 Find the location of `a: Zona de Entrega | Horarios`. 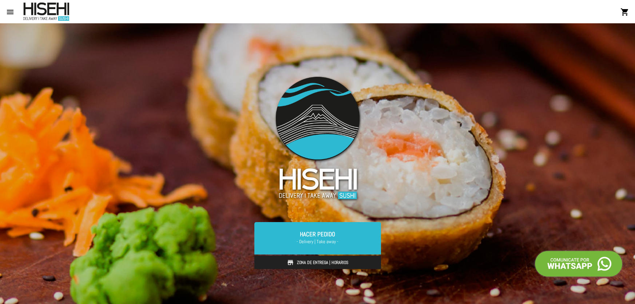

a: Zona de Entrega | Horarios is located at coordinates (317, 262).